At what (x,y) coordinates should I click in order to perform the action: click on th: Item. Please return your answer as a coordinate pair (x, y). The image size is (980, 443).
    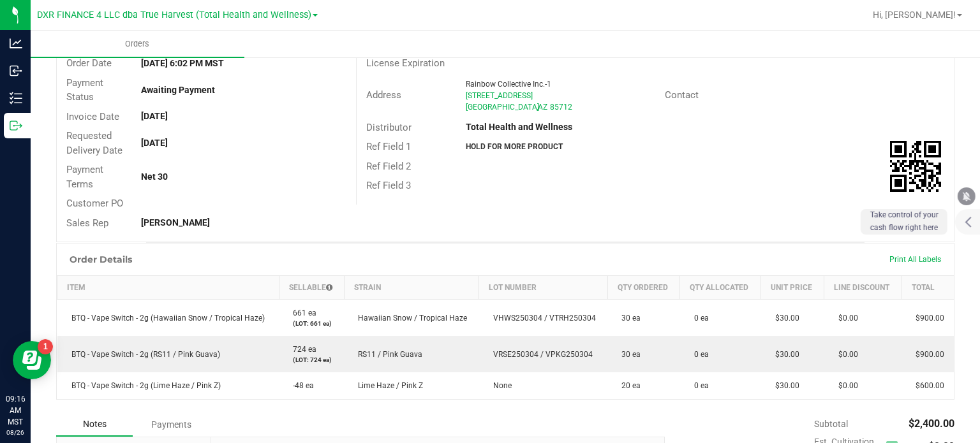
    Looking at the image, I should click on (168, 287).